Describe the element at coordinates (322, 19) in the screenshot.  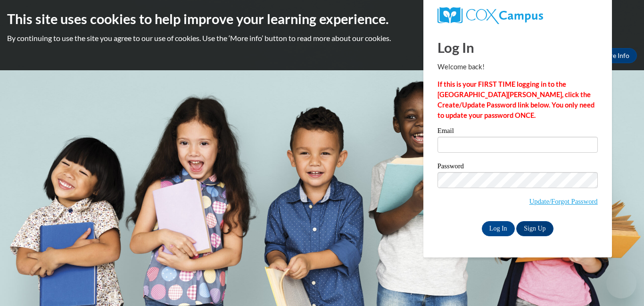
I see `h2: This site uses cookies to help improve your learning experience.` at that location.